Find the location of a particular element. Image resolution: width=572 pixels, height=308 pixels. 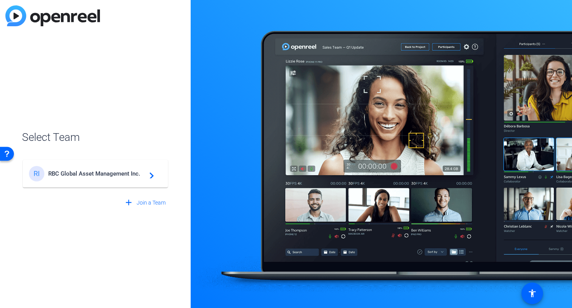

mat-icon: add is located at coordinates (128, 202).